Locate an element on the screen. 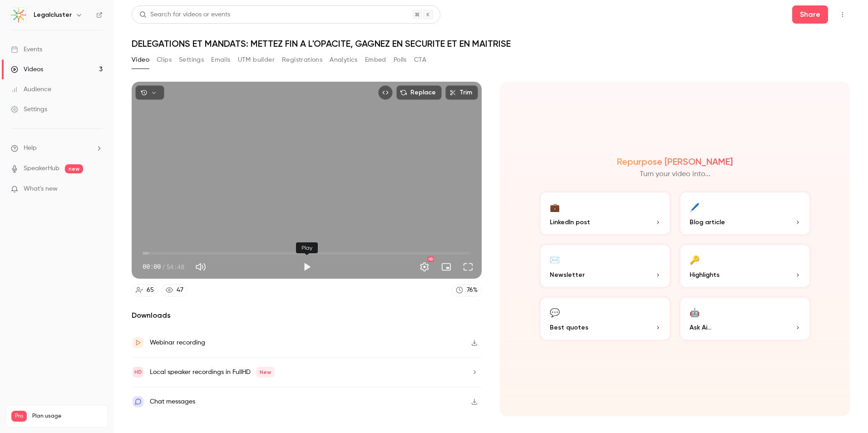 The image size is (868, 433). img: Legalcluster is located at coordinates (18, 15).